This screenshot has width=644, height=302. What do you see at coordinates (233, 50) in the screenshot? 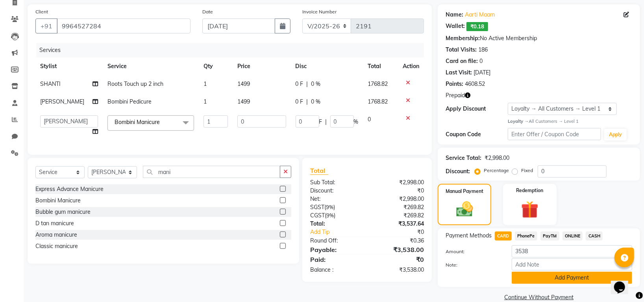
I see `div: Services` at bounding box center [233, 50].